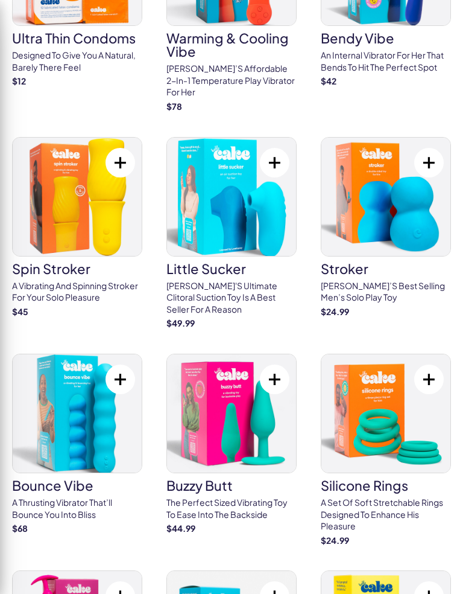 The height and width of the screenshot is (594, 463). I want to click on p: A thrusting vibrator that’ll bounce you into bliss, so click(77, 508).